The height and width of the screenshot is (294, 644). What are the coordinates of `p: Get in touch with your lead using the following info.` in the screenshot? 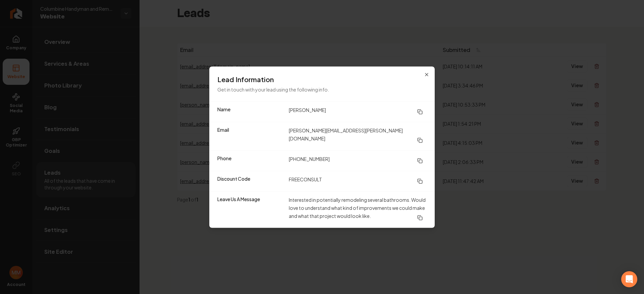 It's located at (322, 89).